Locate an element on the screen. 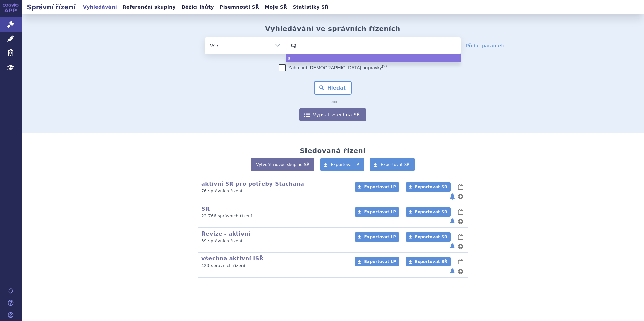 The height and width of the screenshot is (321, 644). a: Vypsat všechna SŘ is located at coordinates (333, 115).